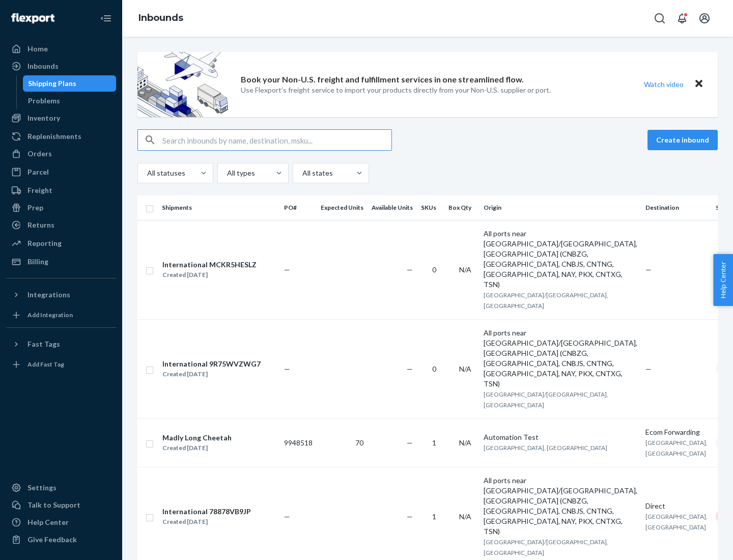 The height and width of the screenshot is (560, 733). I want to click on div: Parcel, so click(38, 172).